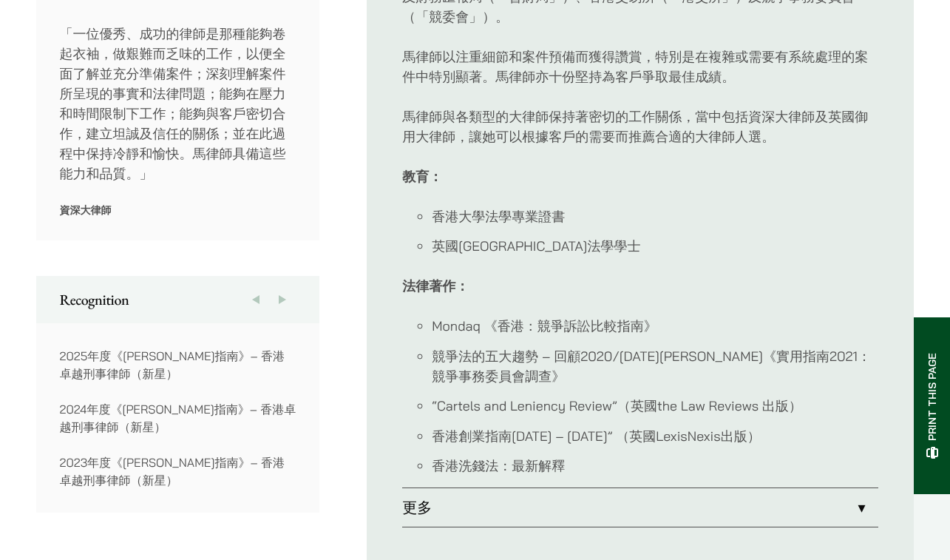  I want to click on li: 香港大學法學專業證書, so click(655, 216).